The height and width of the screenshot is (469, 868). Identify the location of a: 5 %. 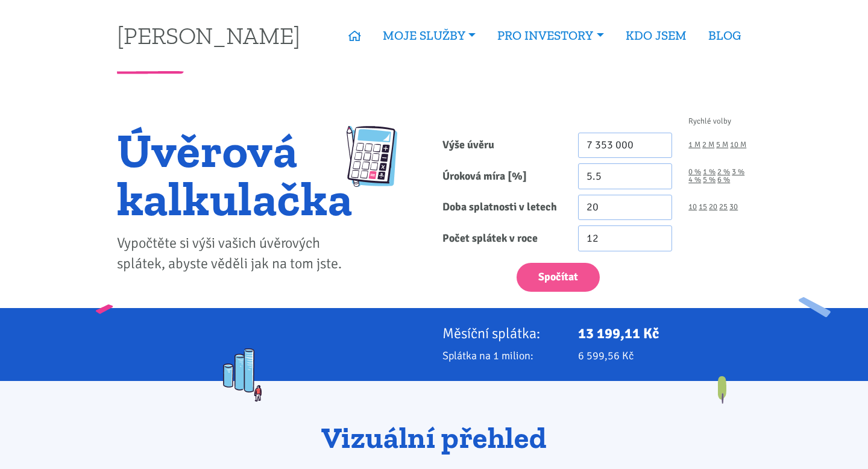
(709, 180).